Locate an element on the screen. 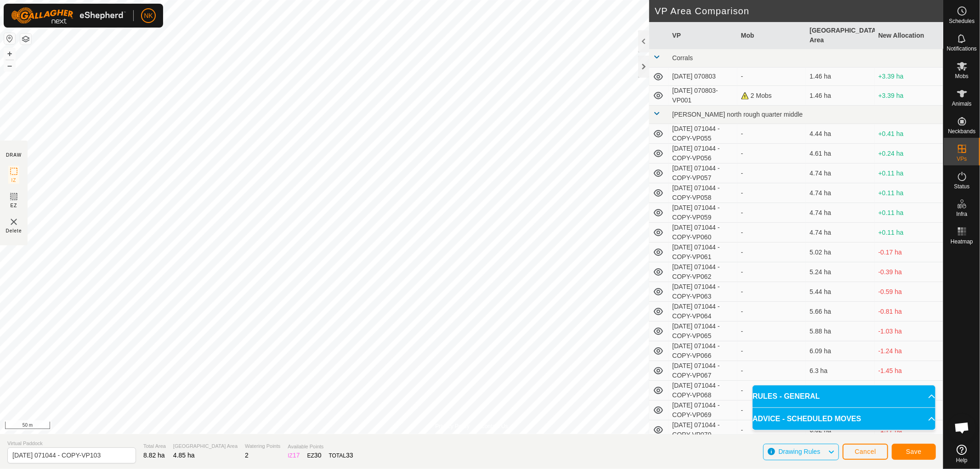  span: Mobs is located at coordinates (962, 76).